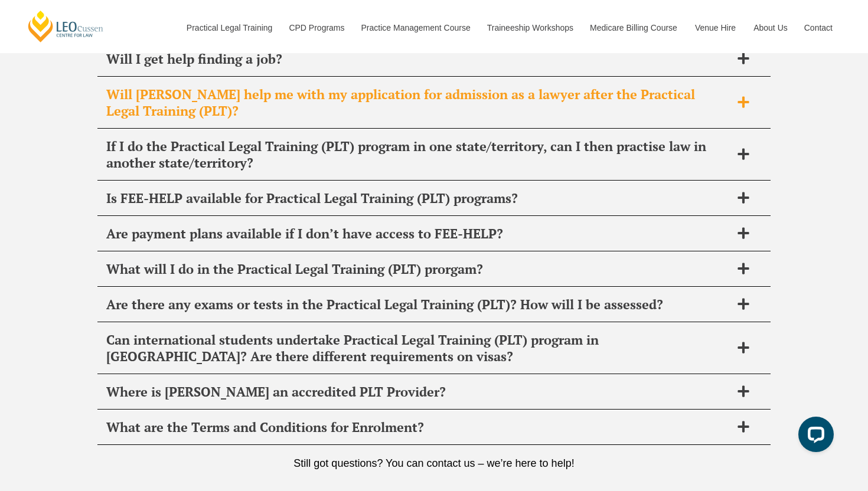 Image resolution: width=868 pixels, height=491 pixels. What do you see at coordinates (770, 28) in the screenshot?
I see `a: About Us` at bounding box center [770, 28].